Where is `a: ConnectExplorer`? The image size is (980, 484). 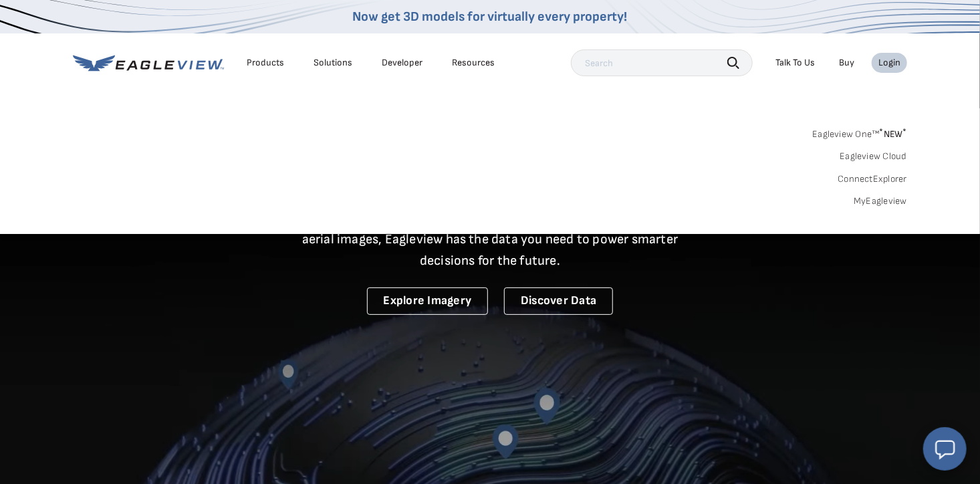 a: ConnectExplorer is located at coordinates (872, 179).